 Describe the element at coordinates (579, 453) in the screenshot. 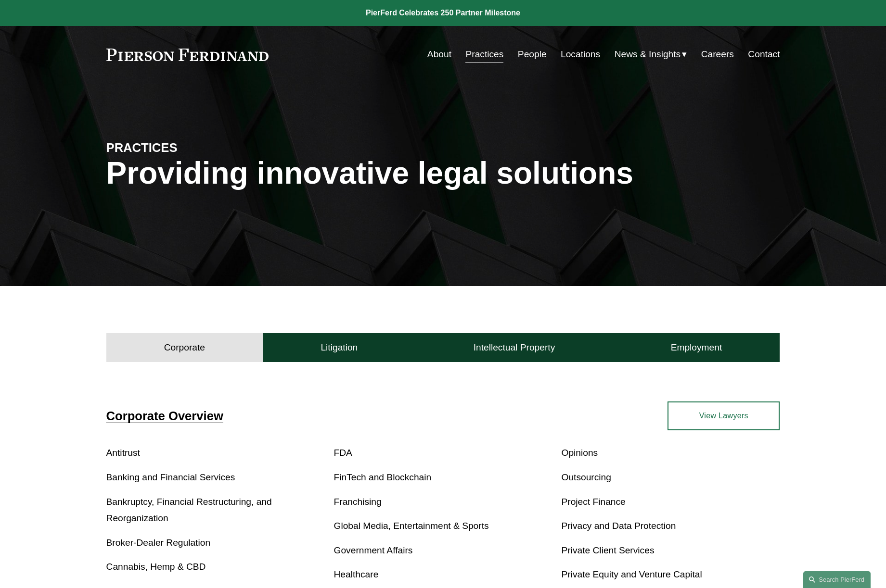

I see `a: Opinions` at that location.